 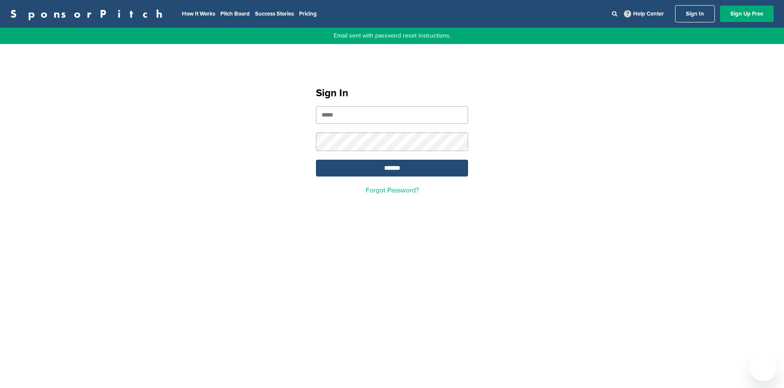 I want to click on h1: Sign In, so click(x=392, y=93).